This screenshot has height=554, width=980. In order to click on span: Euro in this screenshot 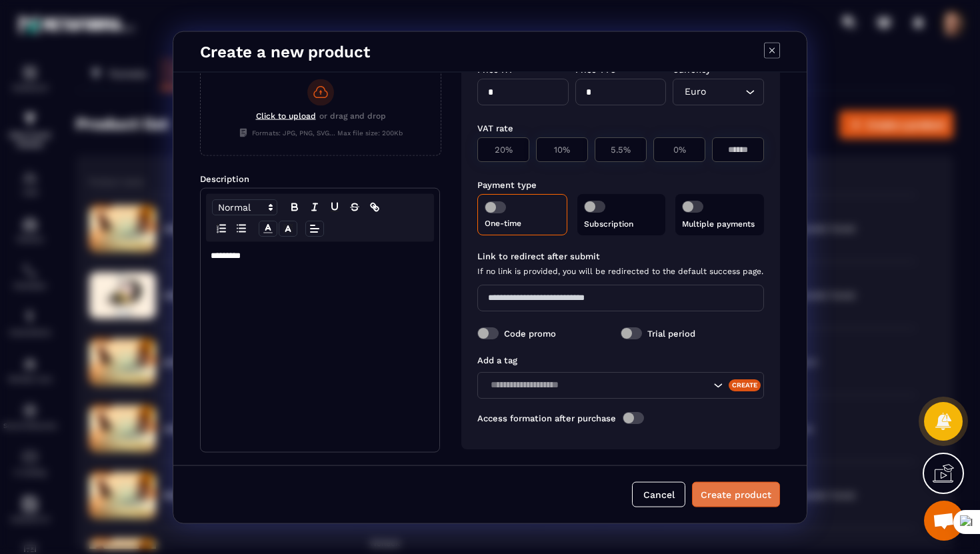, I will do `click(695, 91)`.